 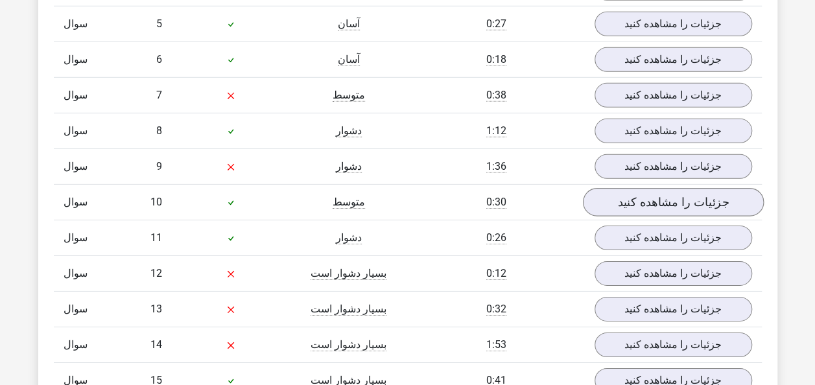 I want to click on span: 0:38, so click(x=496, y=95).